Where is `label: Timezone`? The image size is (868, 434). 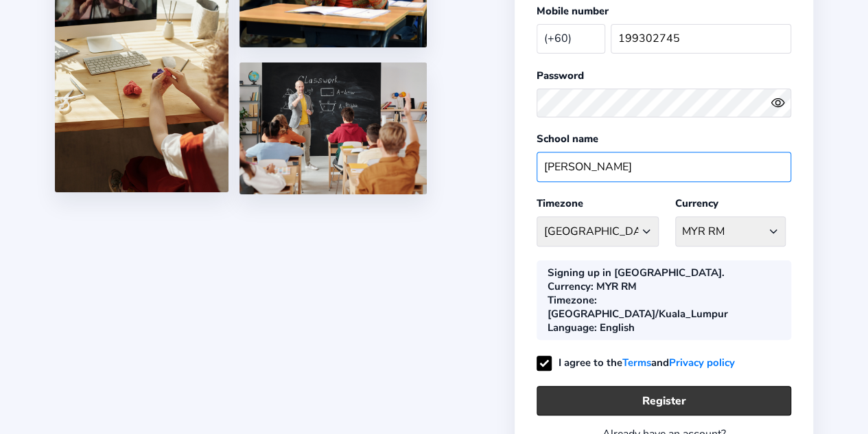 label: Timezone is located at coordinates (559, 203).